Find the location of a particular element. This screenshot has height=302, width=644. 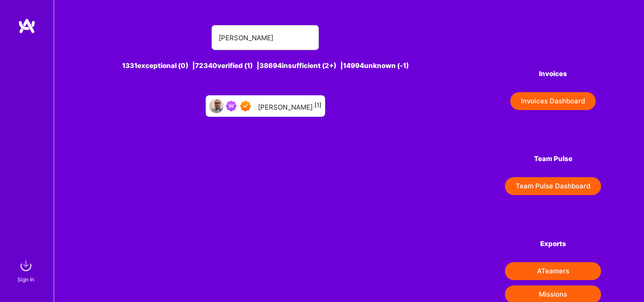

button: Team Pulse Dashboard is located at coordinates (553, 186).